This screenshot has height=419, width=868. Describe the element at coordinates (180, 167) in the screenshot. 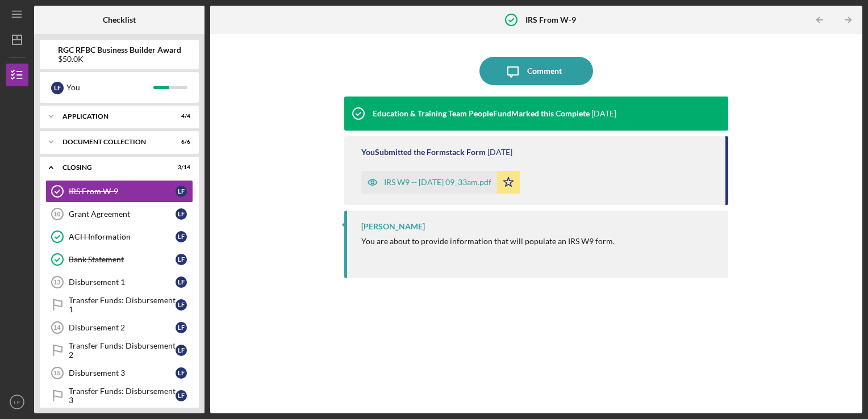

I see `div: 3 / 14` at that location.